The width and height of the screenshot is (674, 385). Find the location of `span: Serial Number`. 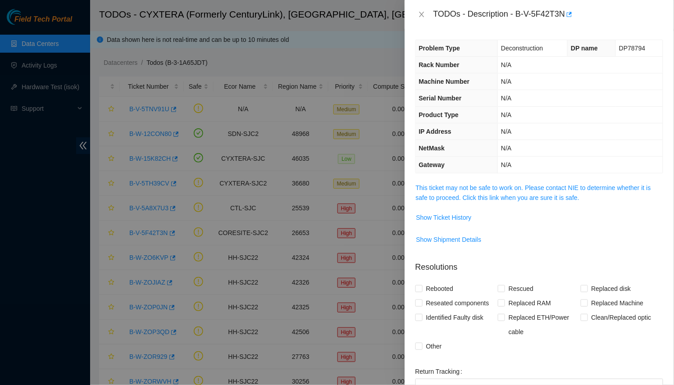

span: Serial Number is located at coordinates (440, 98).